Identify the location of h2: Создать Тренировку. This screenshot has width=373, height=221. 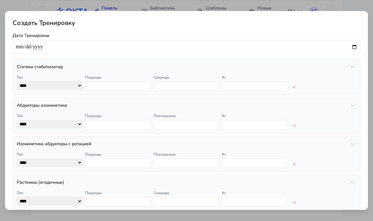
(187, 23).